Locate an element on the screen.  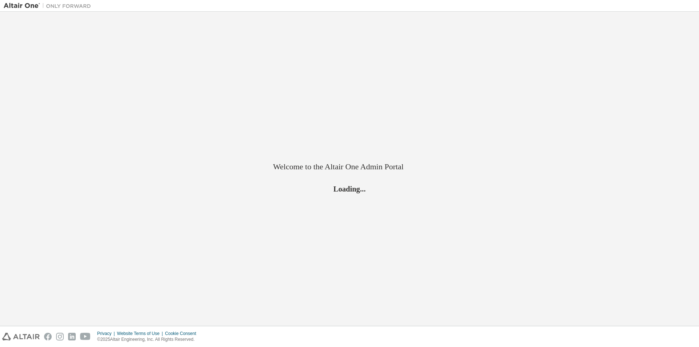
img: linkedin.svg is located at coordinates (72, 336).